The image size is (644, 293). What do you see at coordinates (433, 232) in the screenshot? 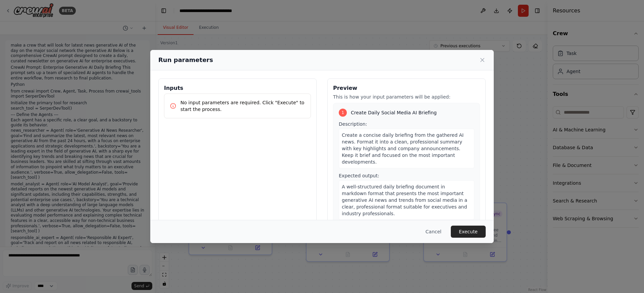
I see `button: Cancel` at bounding box center [433, 232].